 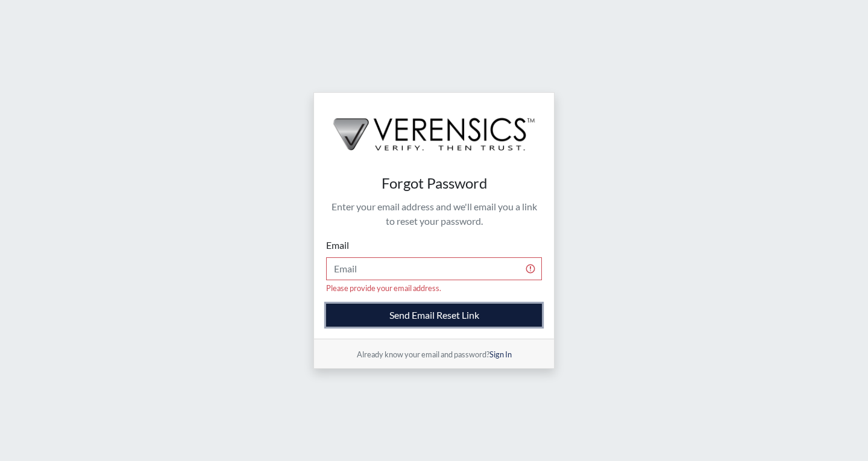 What do you see at coordinates (434, 288) in the screenshot?
I see `div: Please provide your email address.` at bounding box center [434, 288].